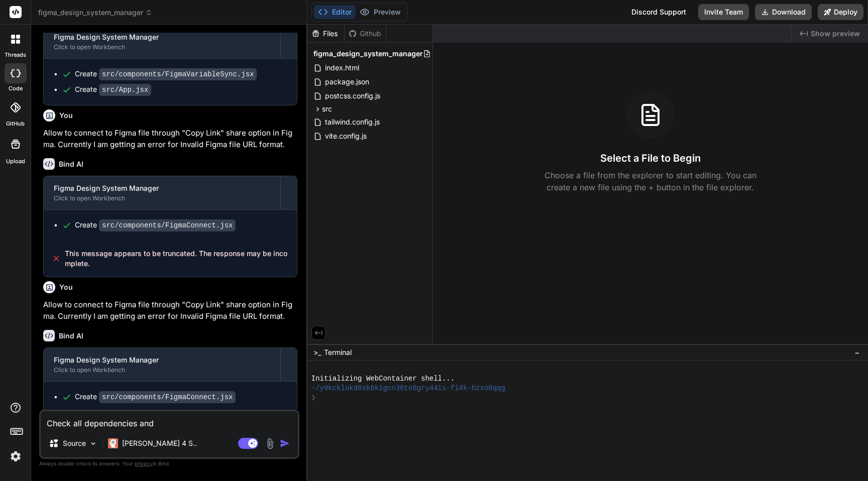 The height and width of the screenshot is (481, 868). Describe the element at coordinates (113, 444) in the screenshot. I see `img: Claude 4 Sonnet` at that location.